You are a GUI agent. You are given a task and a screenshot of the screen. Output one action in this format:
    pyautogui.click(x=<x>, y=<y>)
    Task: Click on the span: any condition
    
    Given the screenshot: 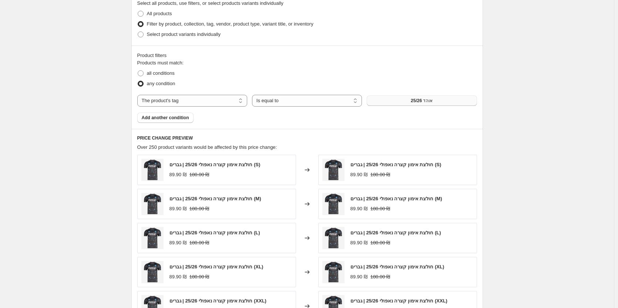 What is the action you would take?
    pyautogui.click(x=161, y=83)
    